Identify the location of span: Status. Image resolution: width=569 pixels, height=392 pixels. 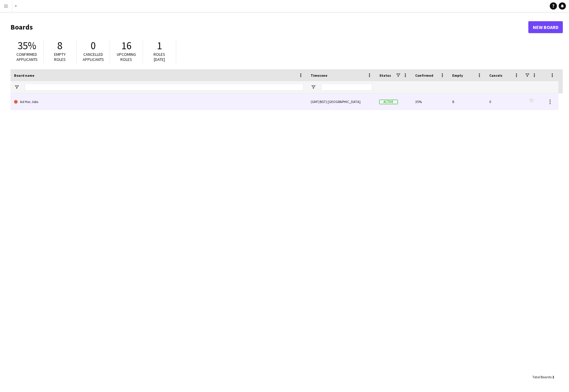
(385, 75).